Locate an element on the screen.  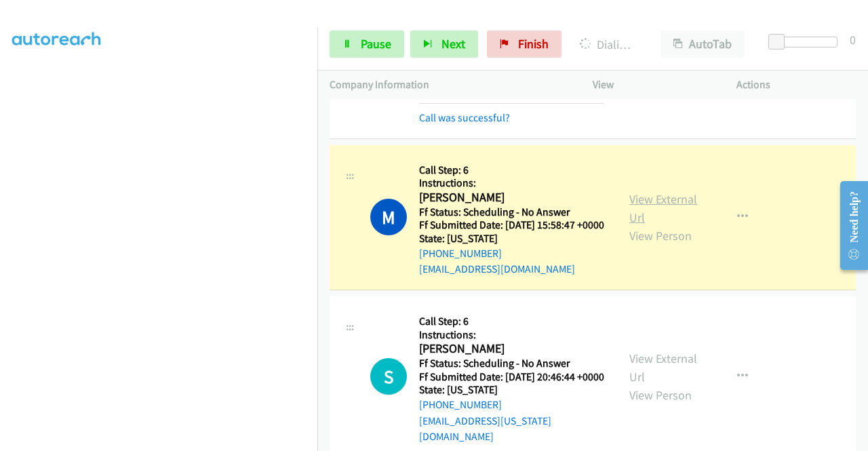
span: Finish is located at coordinates (533, 43).